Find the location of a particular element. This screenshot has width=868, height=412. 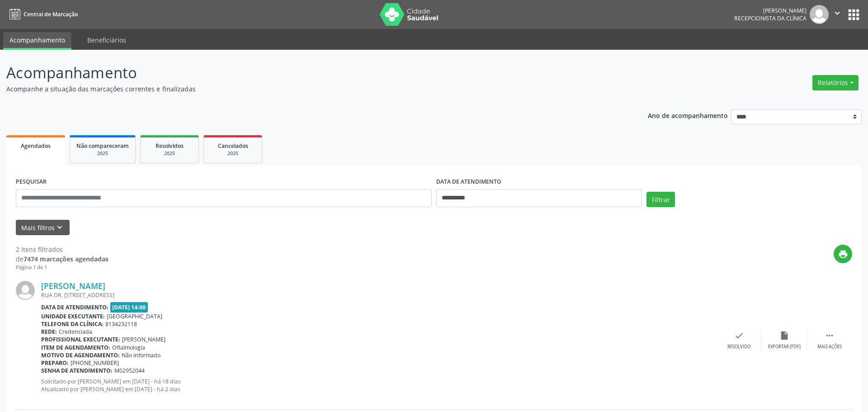

a: Beneficiários is located at coordinates (107, 40).